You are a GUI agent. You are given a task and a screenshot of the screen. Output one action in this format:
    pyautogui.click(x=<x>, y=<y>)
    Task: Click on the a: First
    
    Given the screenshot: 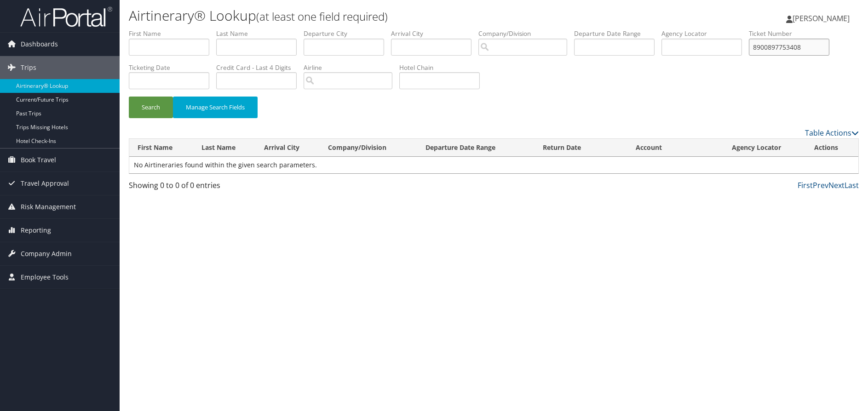 What is the action you would take?
    pyautogui.click(x=805, y=185)
    